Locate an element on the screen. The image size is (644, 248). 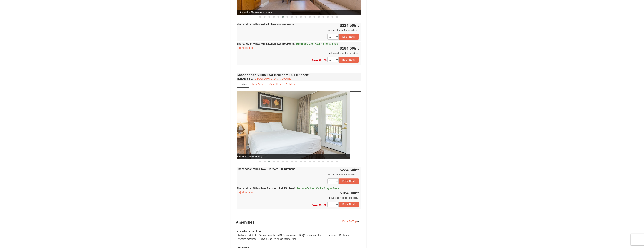
li: Wireless Internet (free) is located at coordinates (286, 239).